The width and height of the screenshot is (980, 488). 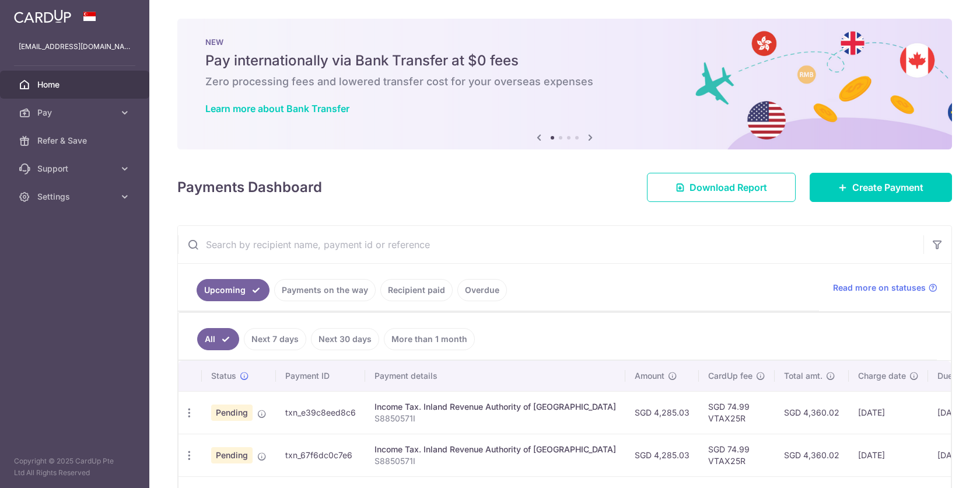 I want to click on a: Recipient paid, so click(x=416, y=290).